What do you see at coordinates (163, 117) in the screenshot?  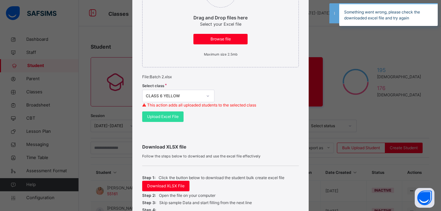 I see `span: Upload Excel File` at bounding box center [163, 117].